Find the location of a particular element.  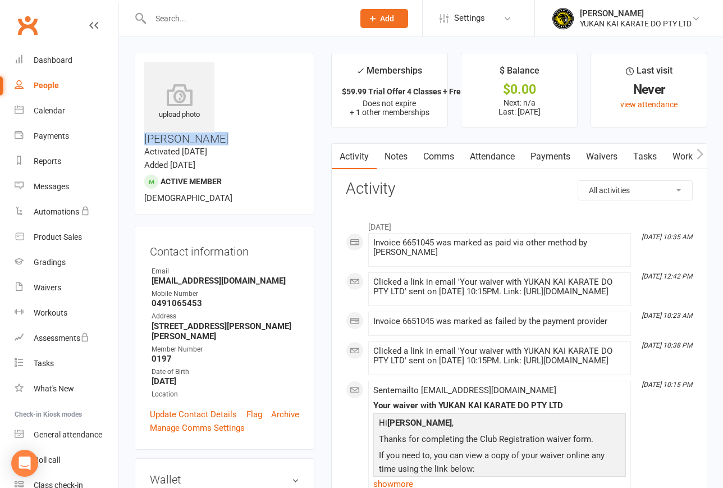

a: Notes is located at coordinates (396, 157).